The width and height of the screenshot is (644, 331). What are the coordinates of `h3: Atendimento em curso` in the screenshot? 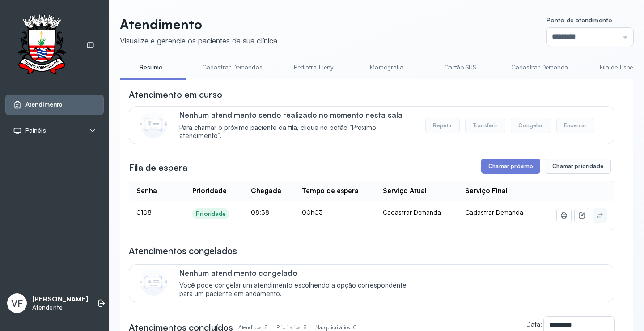 It's located at (175, 94).